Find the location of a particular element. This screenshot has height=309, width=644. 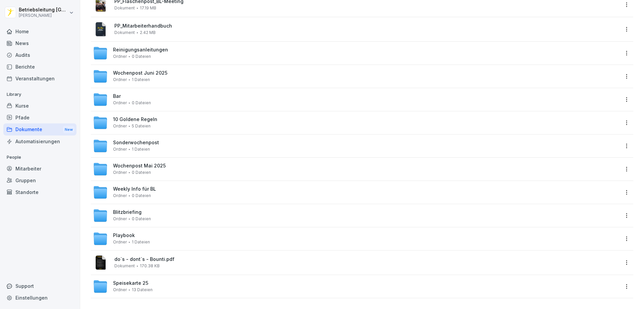

a: SonderwochenpostOrdner1 Dateien is located at coordinates (356, 146).